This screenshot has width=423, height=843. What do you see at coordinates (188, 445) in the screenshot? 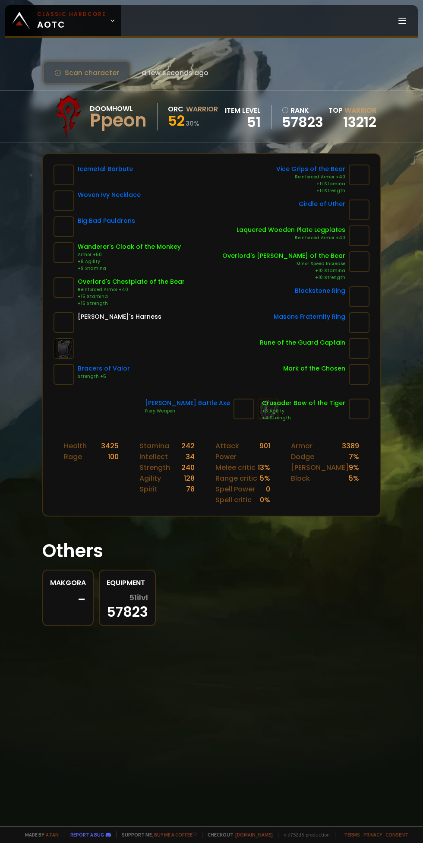
I see `div: 242` at bounding box center [188, 445].